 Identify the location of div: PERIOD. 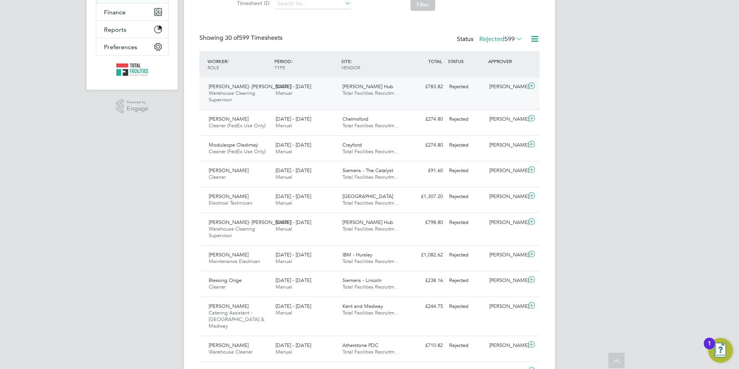
(306, 64).